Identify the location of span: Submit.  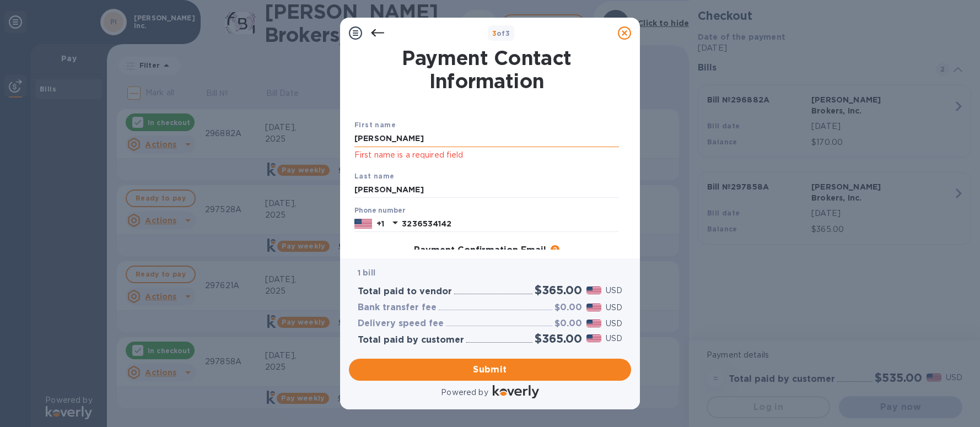
(490, 370).